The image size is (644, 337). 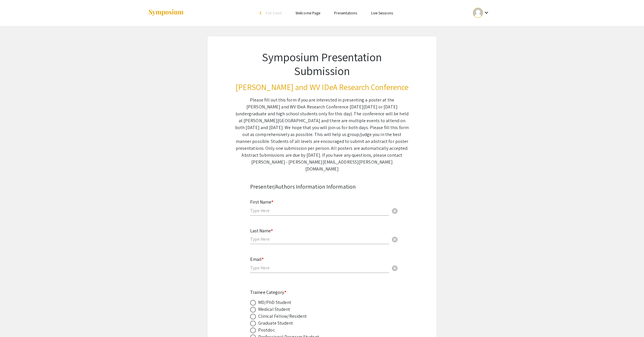 I want to click on a: Presentations, so click(x=346, y=13).